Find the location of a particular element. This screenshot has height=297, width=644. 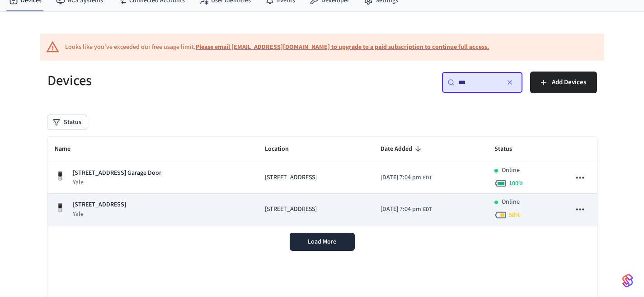

span: Status is located at coordinates (509, 149).